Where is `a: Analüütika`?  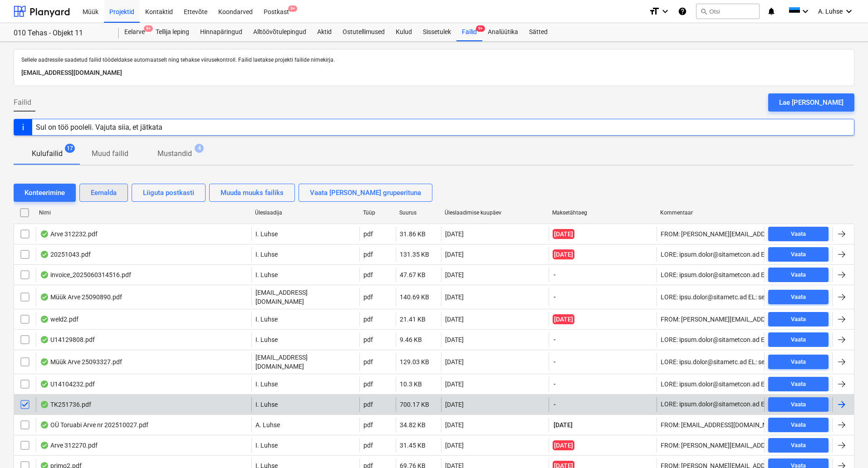
a: Analüütika is located at coordinates (503, 32).